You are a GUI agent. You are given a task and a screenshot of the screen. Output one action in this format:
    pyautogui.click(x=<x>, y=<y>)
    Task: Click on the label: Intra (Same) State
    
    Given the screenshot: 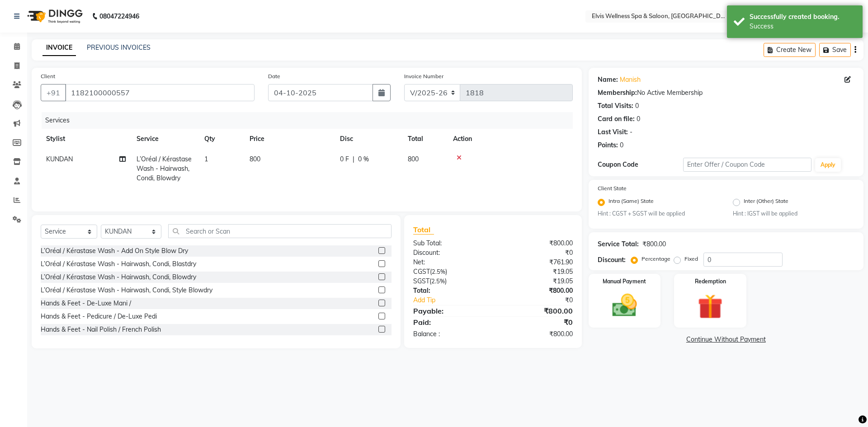 What is the action you would take?
    pyautogui.click(x=631, y=202)
    